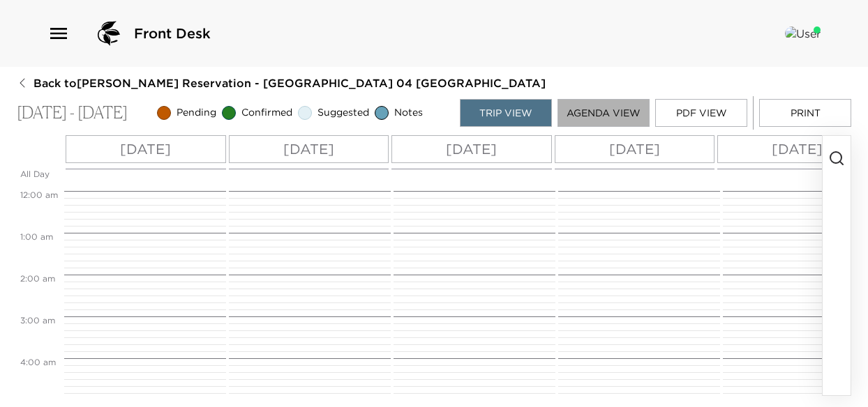 This screenshot has width=868, height=407. What do you see at coordinates (37, 362) in the screenshot?
I see `span: 4:00 AM` at bounding box center [37, 362].